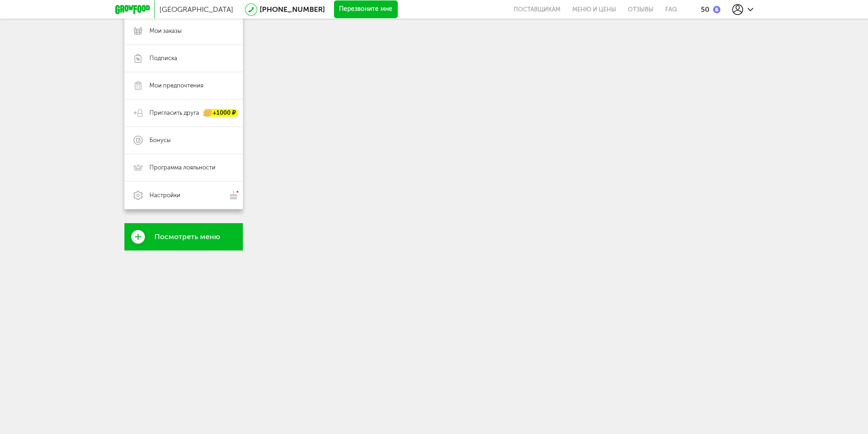 This screenshot has width=868, height=434. I want to click on span: Мои предпочтения, so click(176, 85).